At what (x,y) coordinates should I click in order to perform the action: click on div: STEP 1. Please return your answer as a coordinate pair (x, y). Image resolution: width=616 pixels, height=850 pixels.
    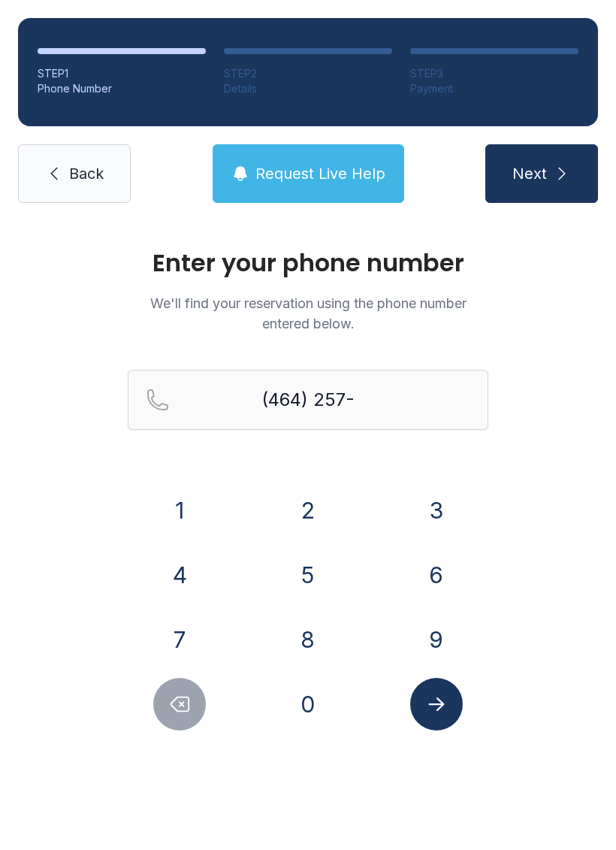
    Looking at the image, I should click on (122, 73).